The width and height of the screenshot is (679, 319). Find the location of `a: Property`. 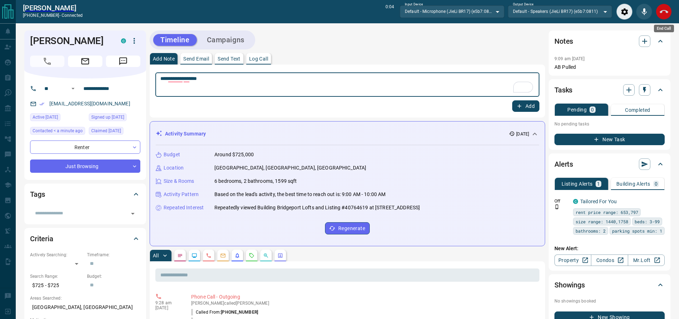

a: Property is located at coordinates (573, 260).